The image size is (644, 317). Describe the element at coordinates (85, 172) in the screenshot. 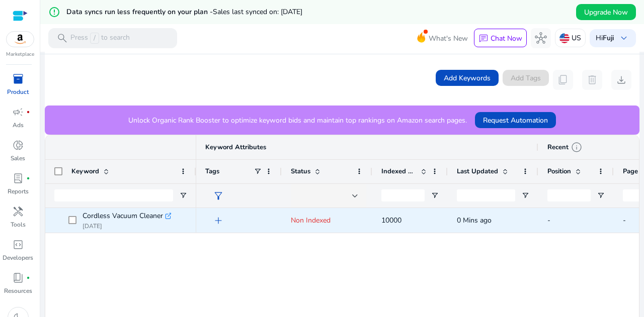

I see `span: Keyword` at that location.